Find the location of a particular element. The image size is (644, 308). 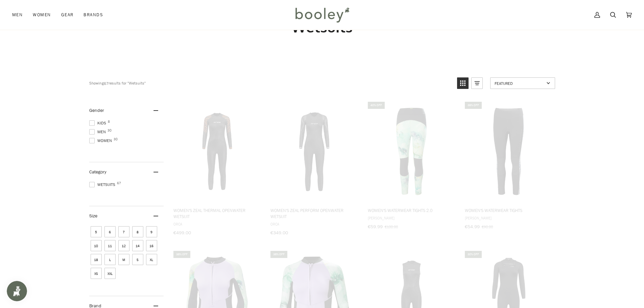

span: Size: XL is located at coordinates (152, 259).